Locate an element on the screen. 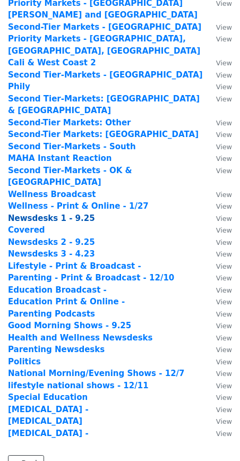  strong: Parenting Newsdesks is located at coordinates (56, 350).